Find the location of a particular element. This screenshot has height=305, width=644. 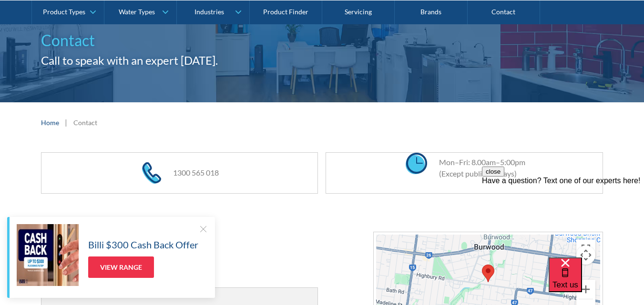

div: Water Types is located at coordinates (137, 11).